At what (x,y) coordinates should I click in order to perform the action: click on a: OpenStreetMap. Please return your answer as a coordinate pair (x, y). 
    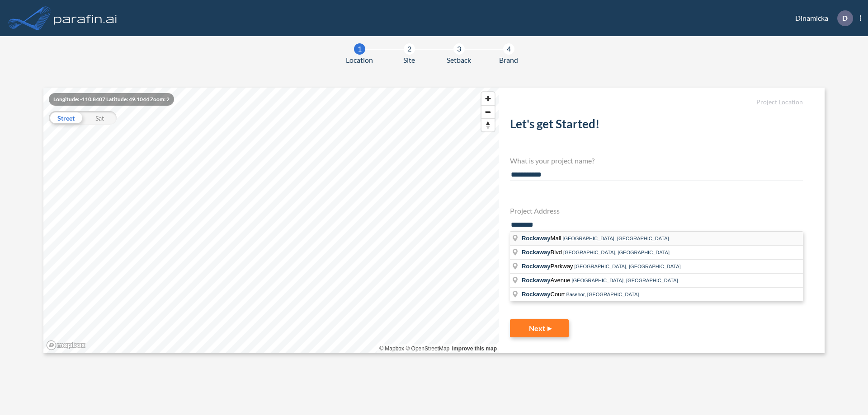
    Looking at the image, I should click on (427, 349).